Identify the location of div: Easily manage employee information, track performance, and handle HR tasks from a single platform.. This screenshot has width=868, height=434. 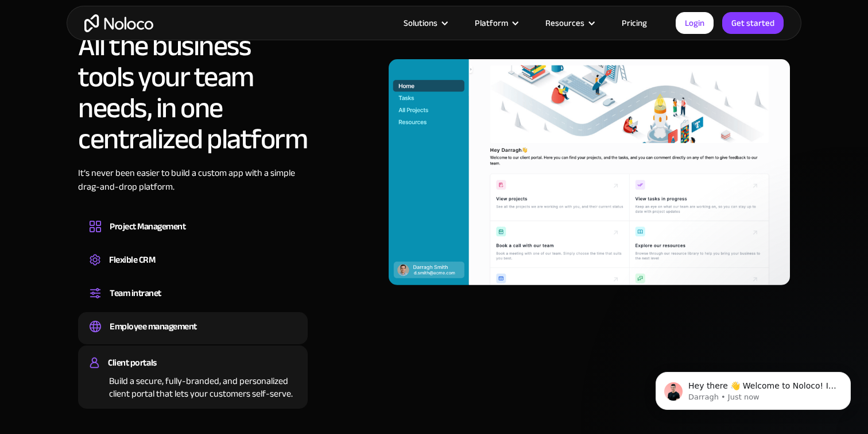
(193, 337).